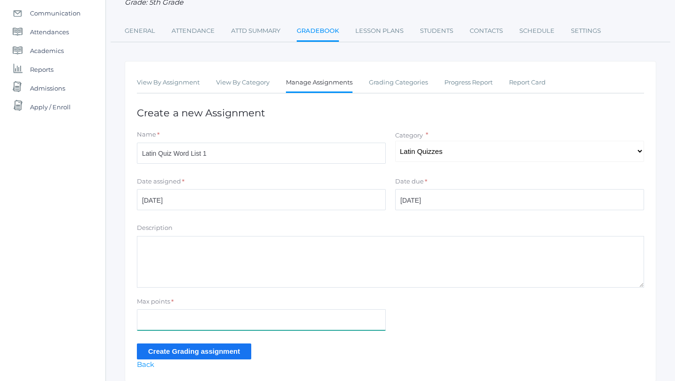  What do you see at coordinates (55, 13) in the screenshot?
I see `span: Communication` at bounding box center [55, 13].